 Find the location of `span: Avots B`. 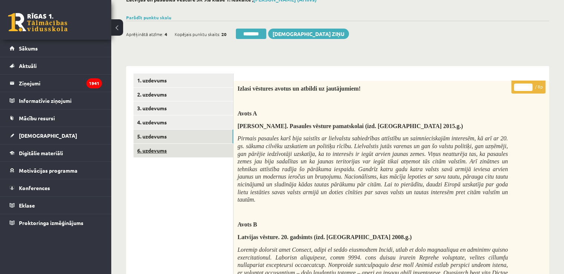

span: Avots B is located at coordinates (247, 224).